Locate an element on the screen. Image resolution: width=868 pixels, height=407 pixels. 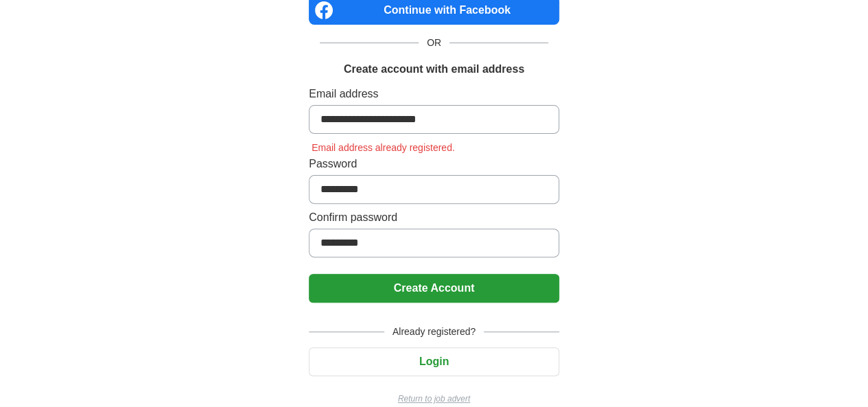
button: Create Account is located at coordinates (434, 288).